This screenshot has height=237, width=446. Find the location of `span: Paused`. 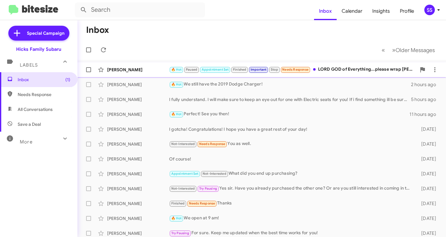

span: Paused is located at coordinates (191, 69).